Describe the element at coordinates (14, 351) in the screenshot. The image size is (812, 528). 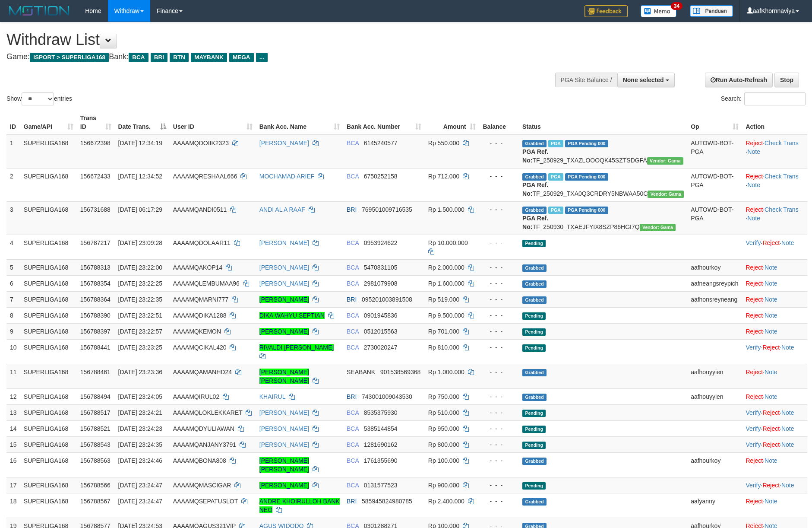
I see `td: 10` at that location.